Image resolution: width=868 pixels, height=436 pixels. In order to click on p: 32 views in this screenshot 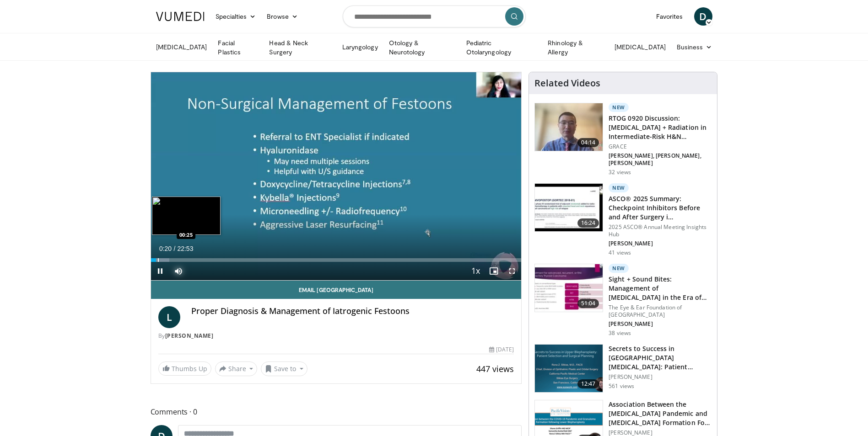, I will do `click(620, 172)`.